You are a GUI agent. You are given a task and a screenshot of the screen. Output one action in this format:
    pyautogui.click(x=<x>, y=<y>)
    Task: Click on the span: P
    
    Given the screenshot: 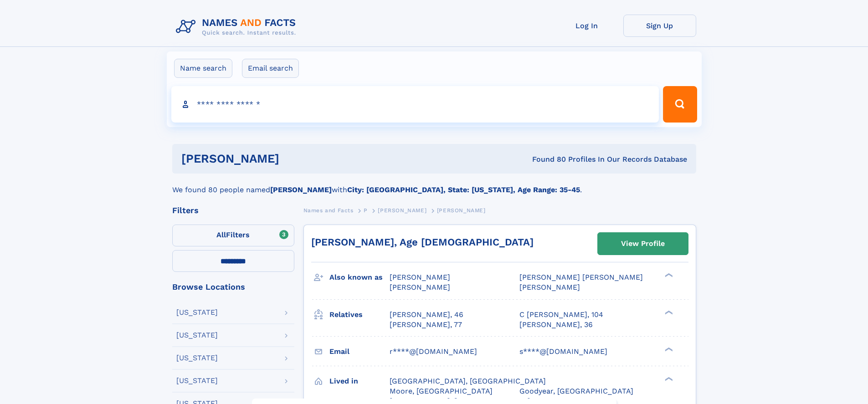 What is the action you would take?
    pyautogui.click(x=366, y=211)
    